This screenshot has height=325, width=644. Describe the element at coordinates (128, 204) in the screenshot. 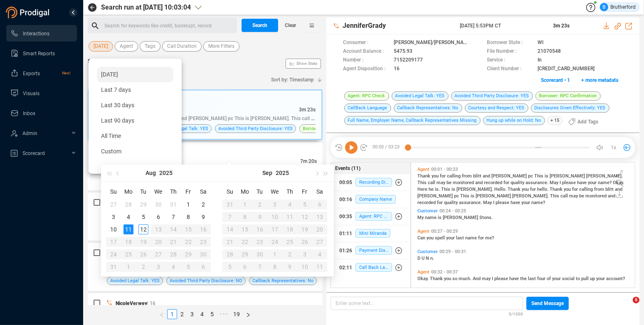

I see `div: 28` at that location.